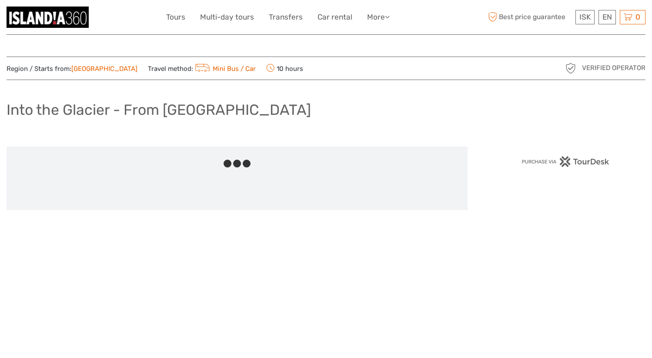  What do you see at coordinates (613, 68) in the screenshot?
I see `span: Verified Operator` at bounding box center [613, 68].